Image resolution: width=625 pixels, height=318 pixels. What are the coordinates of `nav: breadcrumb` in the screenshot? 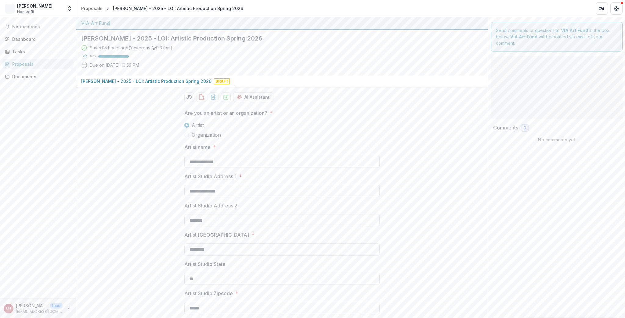 It's located at (162, 8).